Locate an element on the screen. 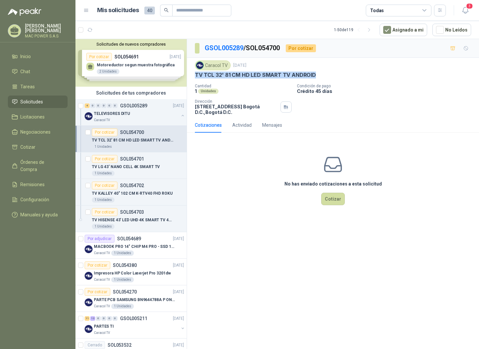 The width and height of the screenshot is (479, 349). div: 11 is located at coordinates (87, 318).